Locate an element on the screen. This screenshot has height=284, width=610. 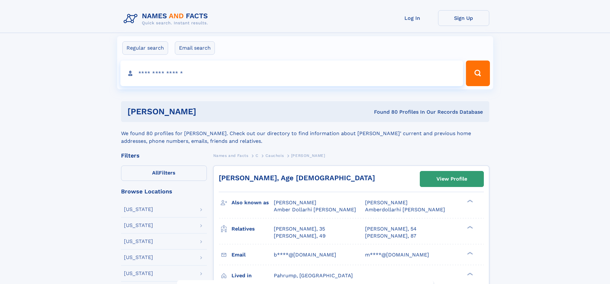
span: C is located at coordinates (257, 156).